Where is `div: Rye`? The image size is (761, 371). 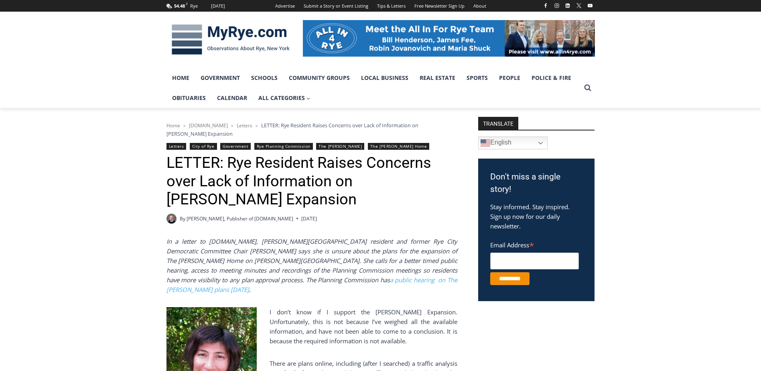 div: Rye is located at coordinates (194, 6).